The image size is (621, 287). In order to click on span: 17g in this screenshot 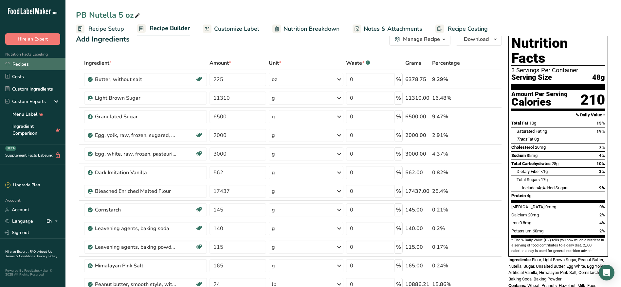, I will do `click(544, 180)`.